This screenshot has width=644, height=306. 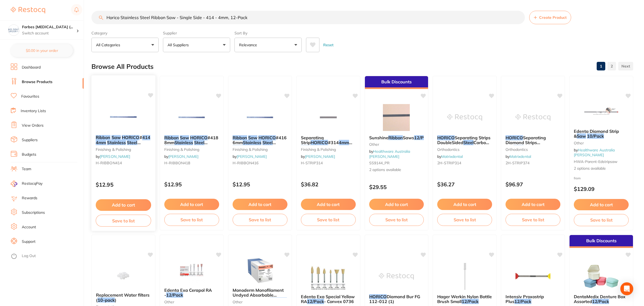 I want to click on p: Switch account, so click(x=49, y=34).